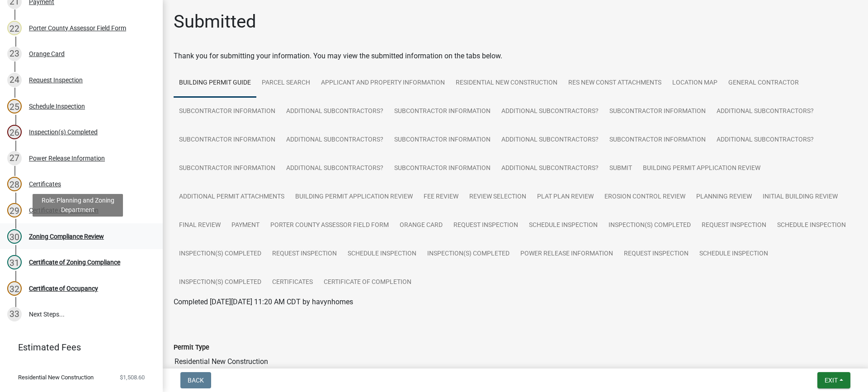 The height and width of the screenshot is (392, 868). I want to click on div: 29, so click(15, 210).